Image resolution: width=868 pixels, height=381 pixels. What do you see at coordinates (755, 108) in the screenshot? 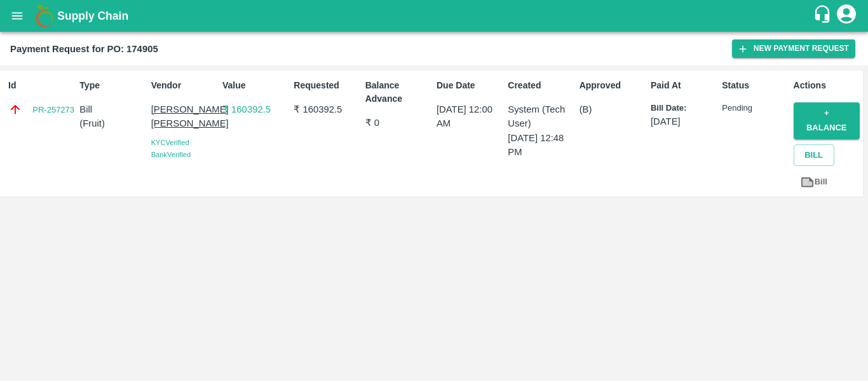
I see `p: Pending` at bounding box center [755, 108].